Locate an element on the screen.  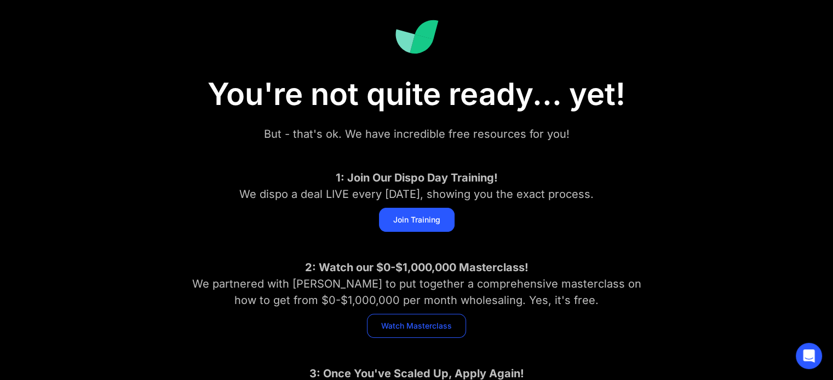
h1: You're not quite ready... yet! is located at coordinates (417, 94).